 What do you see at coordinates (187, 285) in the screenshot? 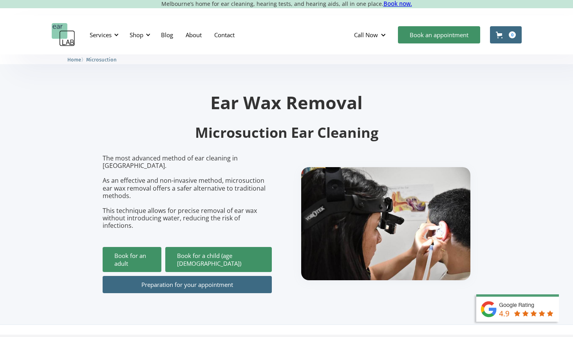
I see `a: Preparation for your appointment` at bounding box center [187, 285].